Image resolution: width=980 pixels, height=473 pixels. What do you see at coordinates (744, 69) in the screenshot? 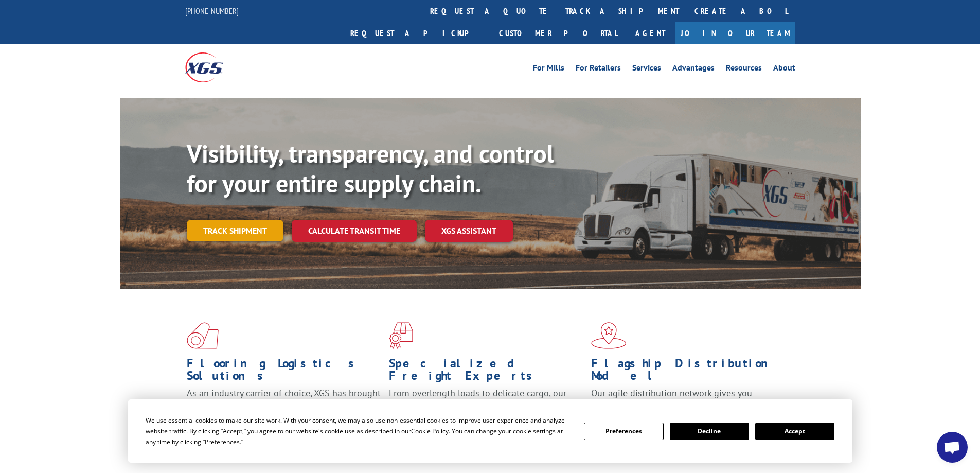
I see `a: Resources` at bounding box center [744, 69].